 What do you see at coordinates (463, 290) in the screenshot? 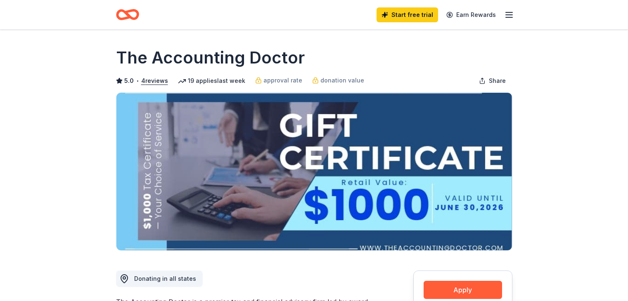
I see `button: Apply` at bounding box center [463, 290].